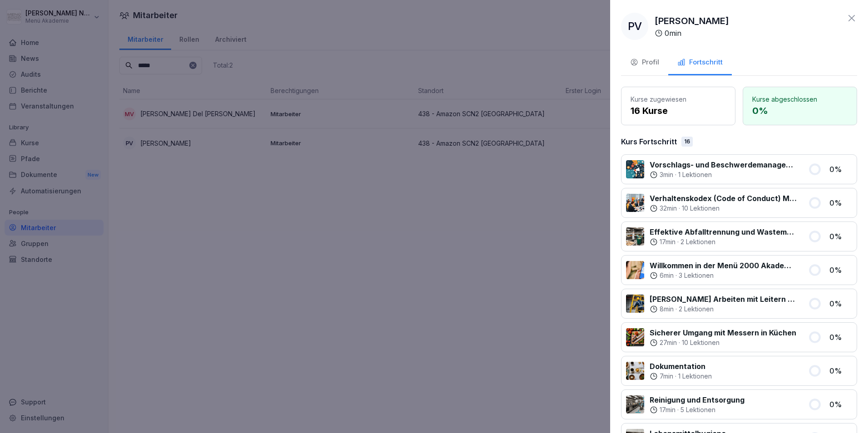 The height and width of the screenshot is (433, 868). Describe the element at coordinates (678, 99) in the screenshot. I see `p: Kurse zugewiesen` at that location.